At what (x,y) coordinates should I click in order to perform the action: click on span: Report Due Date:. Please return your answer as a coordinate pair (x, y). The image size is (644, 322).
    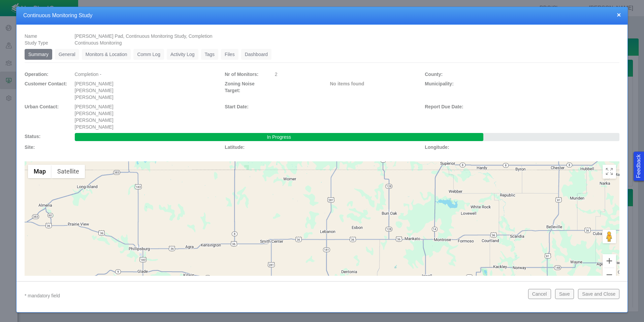
    Looking at the image, I should click on (444, 107).